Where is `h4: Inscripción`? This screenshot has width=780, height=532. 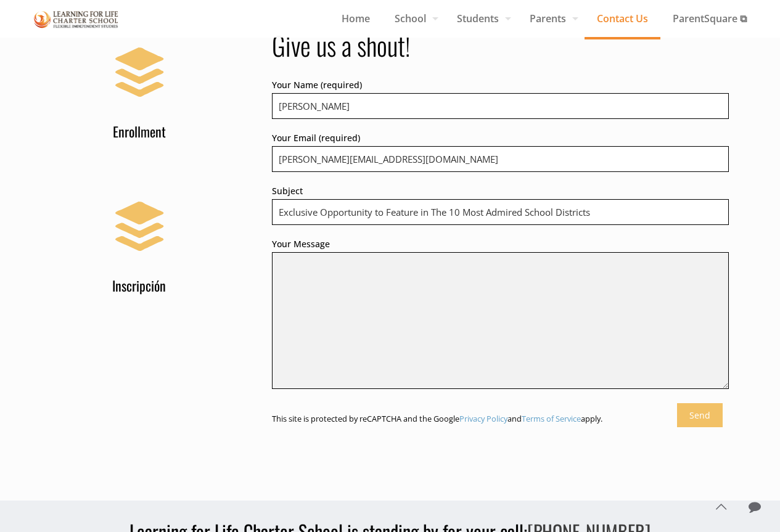
h4: Inscripción is located at coordinates (140, 285).